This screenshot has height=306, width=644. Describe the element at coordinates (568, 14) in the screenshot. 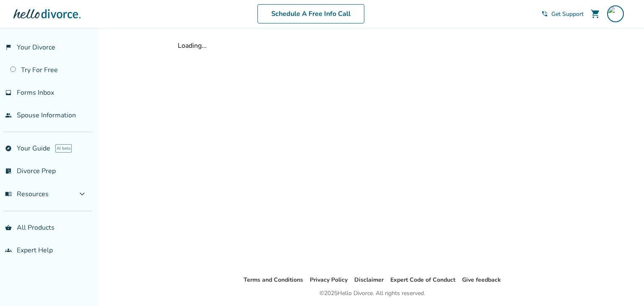

I see `span: Get Support` at that location.